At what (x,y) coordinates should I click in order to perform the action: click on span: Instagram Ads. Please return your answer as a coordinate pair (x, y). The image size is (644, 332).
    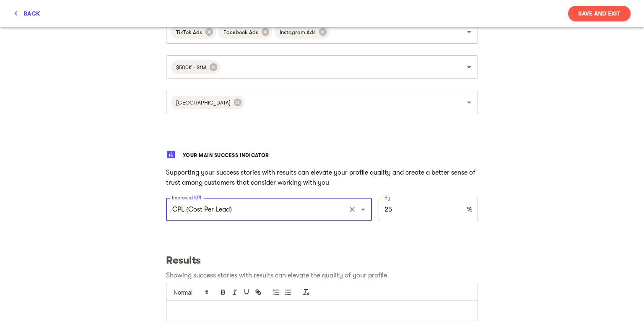
    Looking at the image, I should click on (298, 32).